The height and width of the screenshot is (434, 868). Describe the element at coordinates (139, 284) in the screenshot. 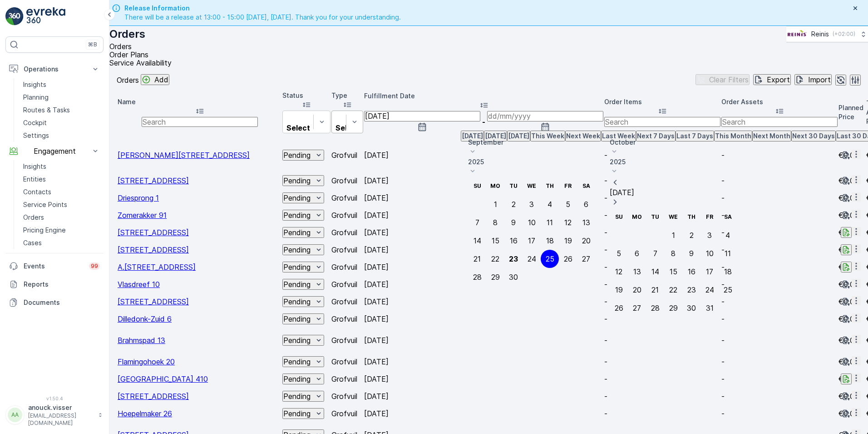

I see `a: Vlasdreef 10` at that location.